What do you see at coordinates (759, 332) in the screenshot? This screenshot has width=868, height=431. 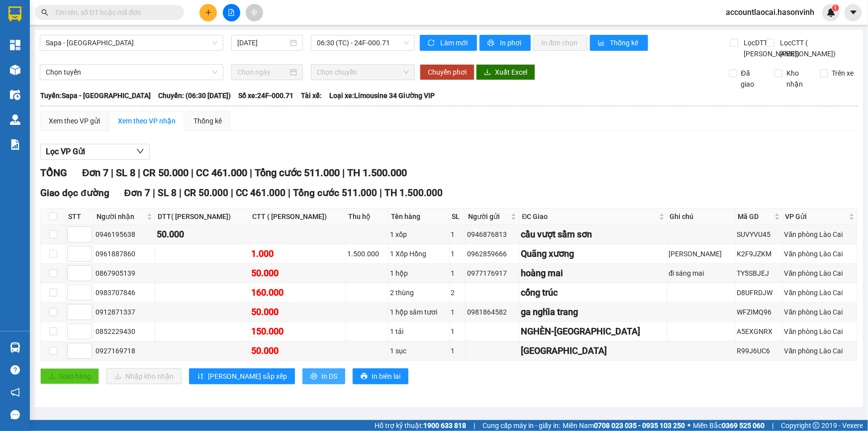 I see `td: A5EXGNRX` at bounding box center [759, 332].